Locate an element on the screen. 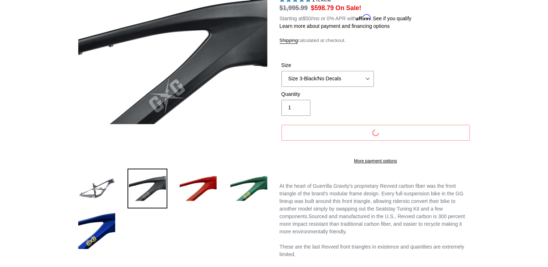 Image resolution: width=548 pixels, height=267 pixels. button: Add to cart is located at coordinates (375, 133).